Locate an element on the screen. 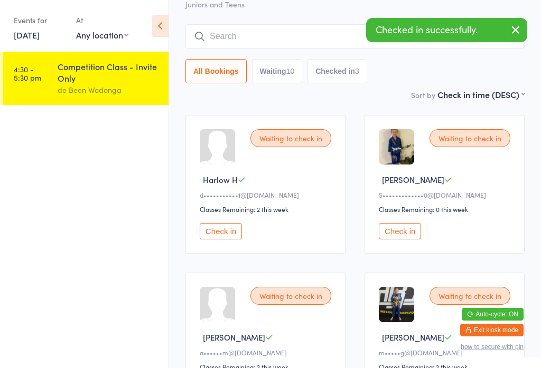  div: At is located at coordinates (102, 20).